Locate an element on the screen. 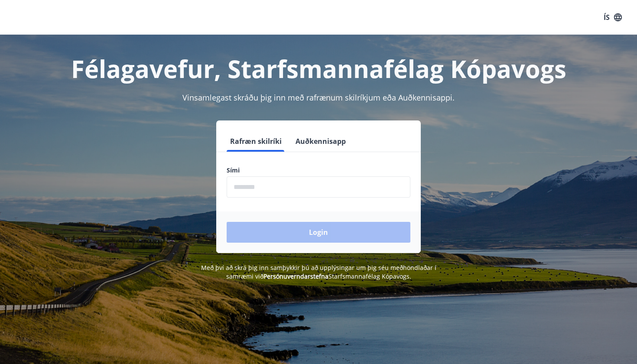  a: Persónuverndarstefna is located at coordinates (296, 276).